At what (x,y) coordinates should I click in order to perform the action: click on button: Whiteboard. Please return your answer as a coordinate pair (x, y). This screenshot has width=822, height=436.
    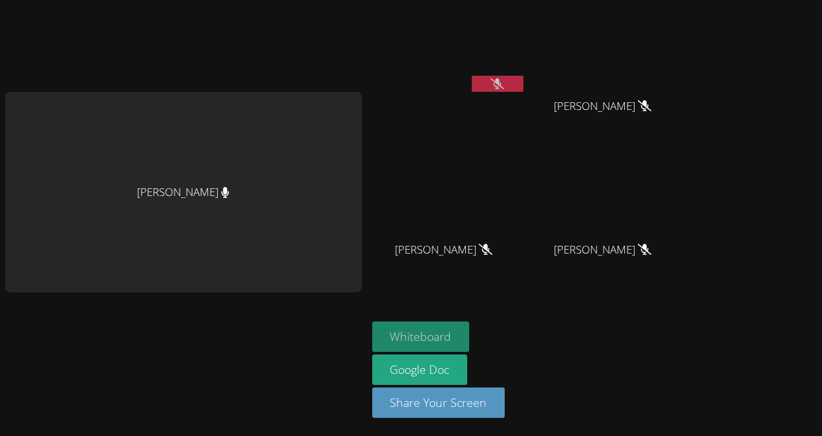
    Looking at the image, I should click on (421, 336).